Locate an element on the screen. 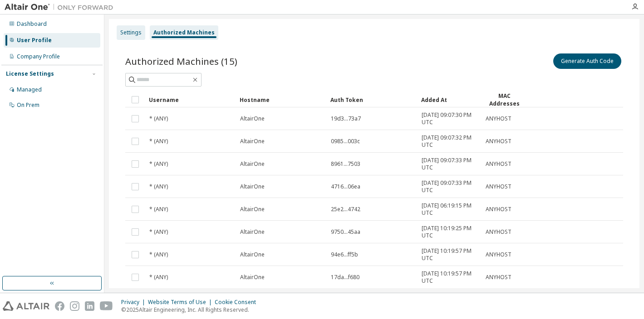 The width and height of the screenshot is (644, 319). div: Settings is located at coordinates (130, 33).